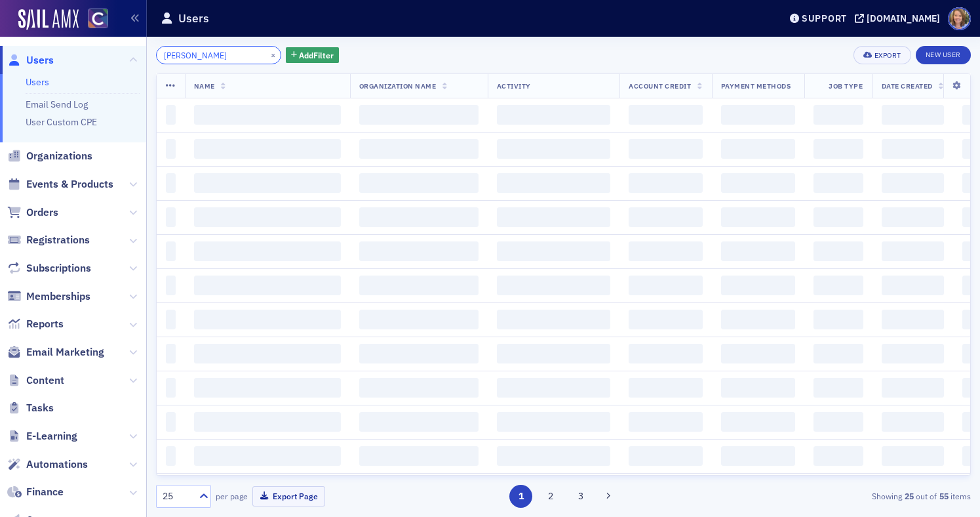  I want to click on span: Add Filter, so click(316, 55).